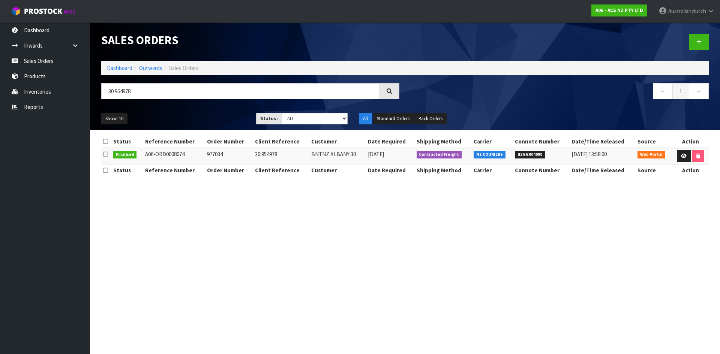 The image size is (720, 354). What do you see at coordinates (120, 68) in the screenshot?
I see `a: Dashboard` at bounding box center [120, 68].